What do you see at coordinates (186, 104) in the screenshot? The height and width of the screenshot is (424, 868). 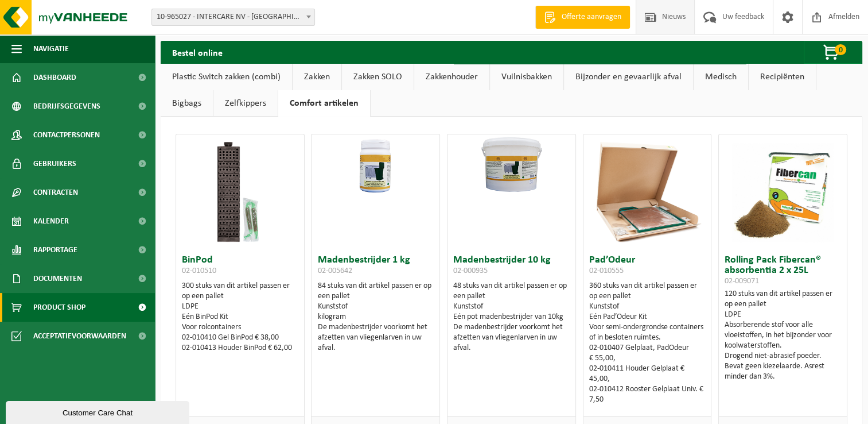 I see `a: Bigbags` at bounding box center [186, 104].